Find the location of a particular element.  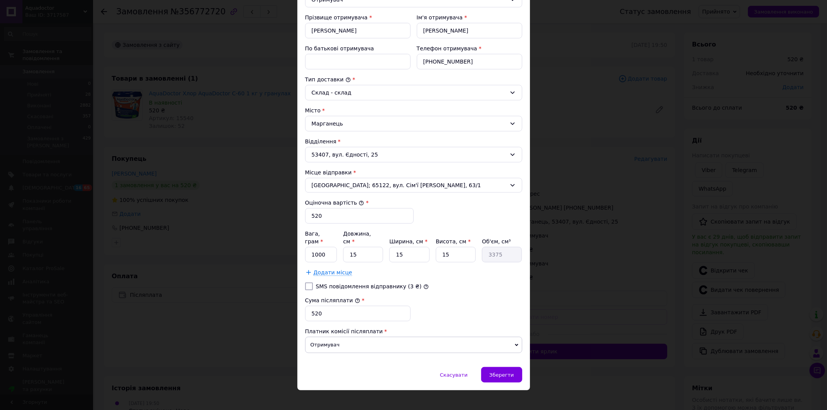

label: Ім'я отримувача is located at coordinates (440, 17).